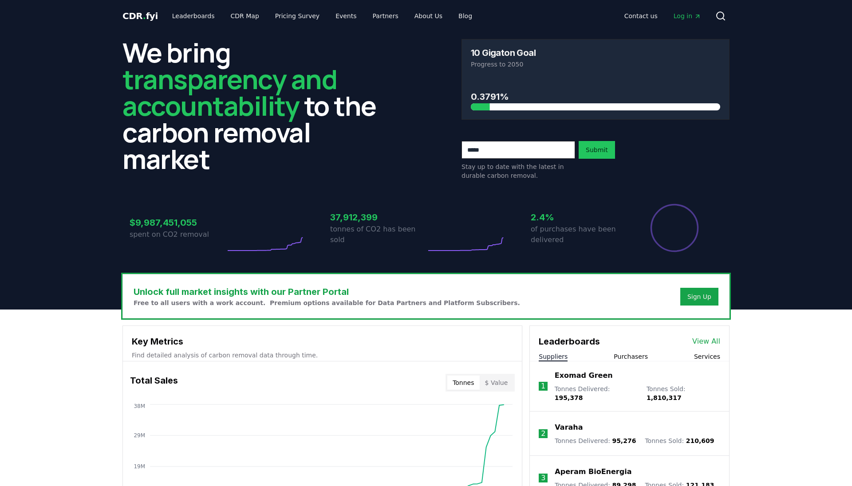 The height and width of the screenshot is (486, 852). What do you see at coordinates (688, 16) in the screenshot?
I see `a: Log in` at bounding box center [688, 16].